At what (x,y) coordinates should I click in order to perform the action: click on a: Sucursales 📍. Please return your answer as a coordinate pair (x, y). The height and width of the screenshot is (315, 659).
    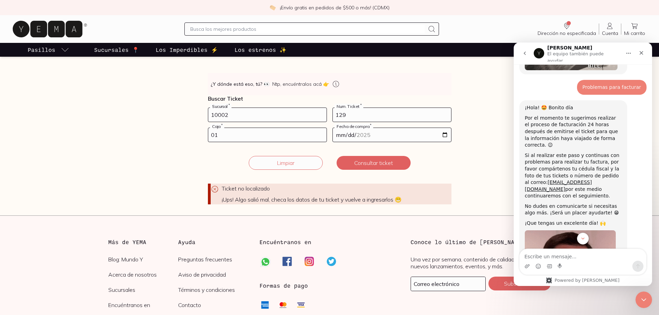
    Looking at the image, I should click on (117, 50).